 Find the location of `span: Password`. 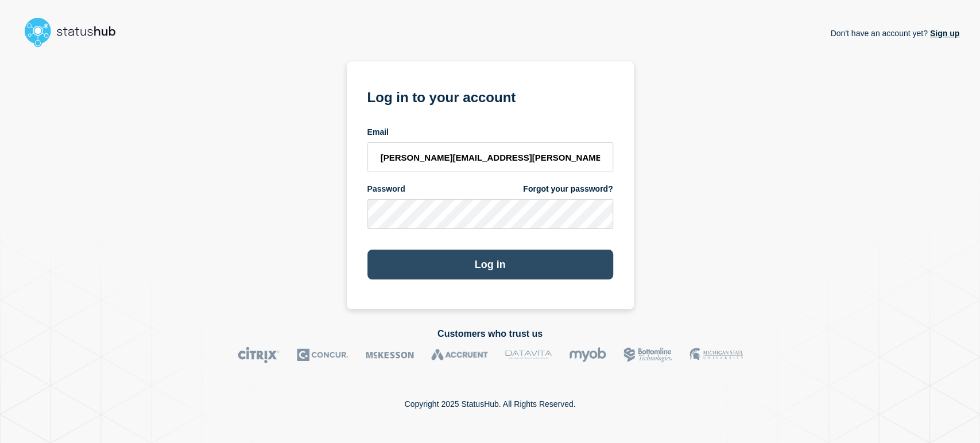

span: Password is located at coordinates (386, 189).